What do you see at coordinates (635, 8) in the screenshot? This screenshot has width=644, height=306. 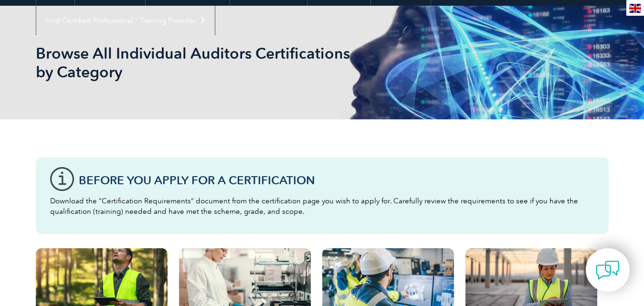 I see `img: en` at bounding box center [635, 8].